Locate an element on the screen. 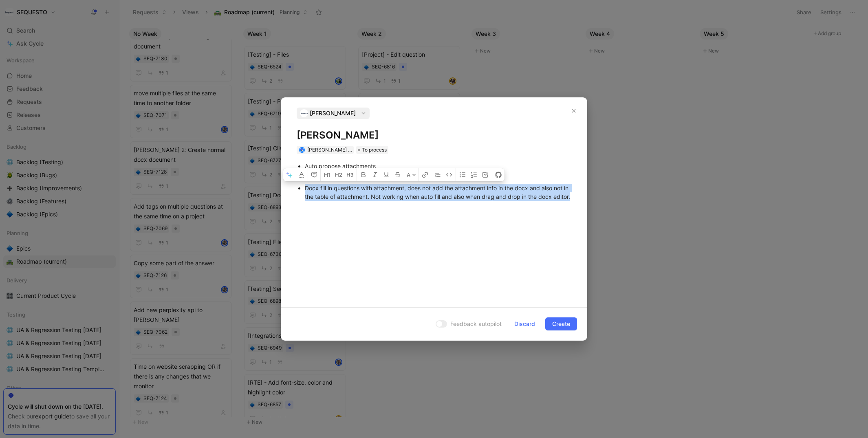 The width and height of the screenshot is (868, 438). button: Feedback autopilot is located at coordinates (468, 324).